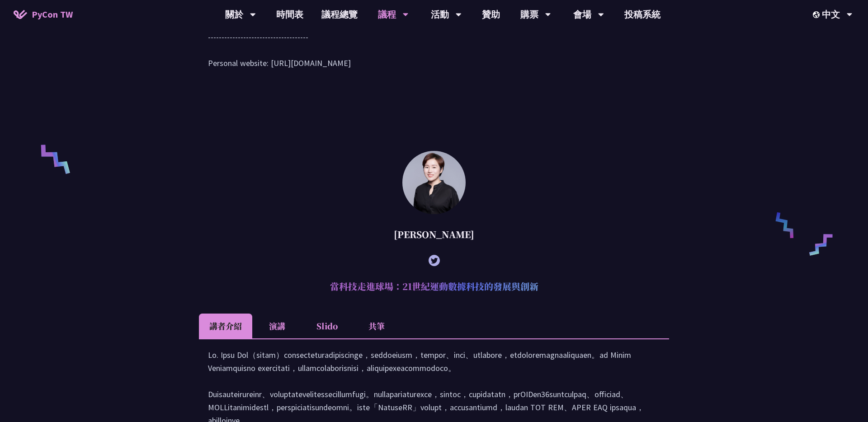 The height and width of the screenshot is (422, 868). What do you see at coordinates (377, 326) in the screenshot?
I see `li: 共筆` at bounding box center [377, 326].